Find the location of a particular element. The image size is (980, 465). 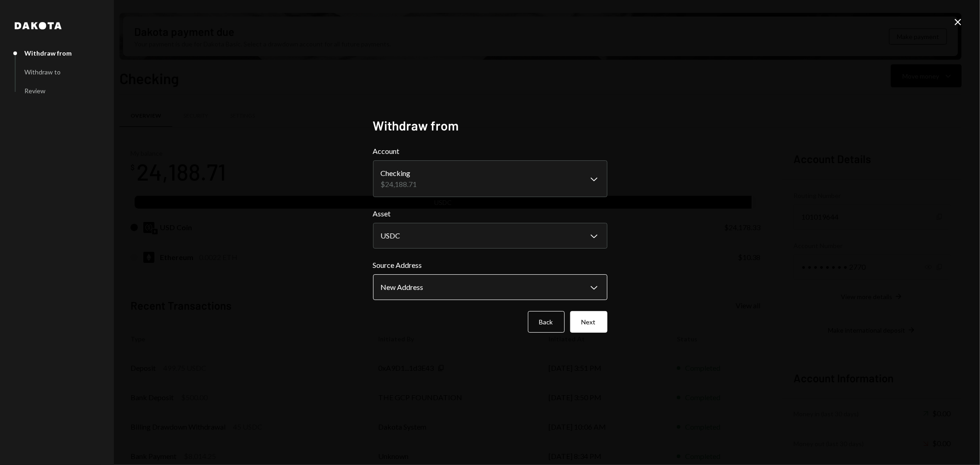

button: Next is located at coordinates (589, 321).